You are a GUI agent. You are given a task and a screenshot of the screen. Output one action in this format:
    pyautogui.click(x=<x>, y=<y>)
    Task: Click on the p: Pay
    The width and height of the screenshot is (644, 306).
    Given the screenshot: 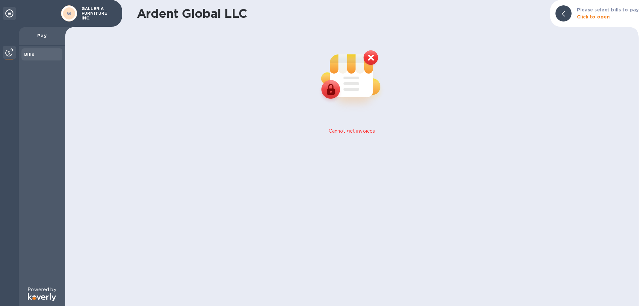 What is the action you would take?
    pyautogui.click(x=42, y=36)
    